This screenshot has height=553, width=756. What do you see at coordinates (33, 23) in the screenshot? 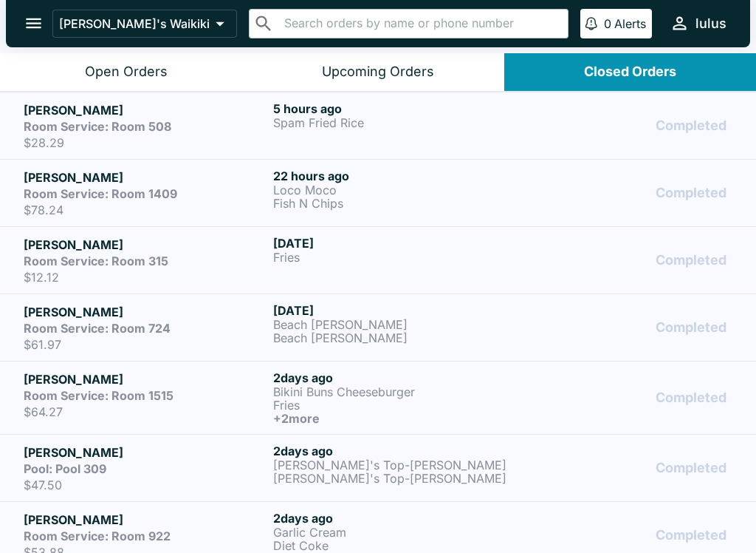
I see `button: open drawer` at bounding box center [33, 23].